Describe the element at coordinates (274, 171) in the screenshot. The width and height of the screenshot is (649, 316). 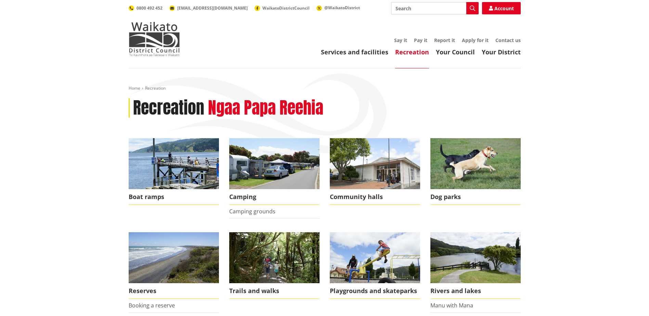
I see `a: camping-ground-v2 Camping` at that location.